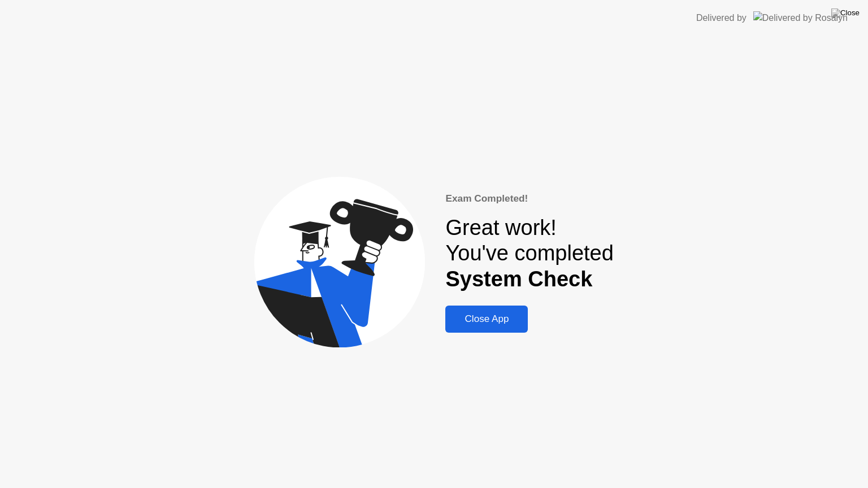 This screenshot has height=488, width=868. What do you see at coordinates (529, 199) in the screenshot?
I see `div: Exam Completed!` at bounding box center [529, 199].